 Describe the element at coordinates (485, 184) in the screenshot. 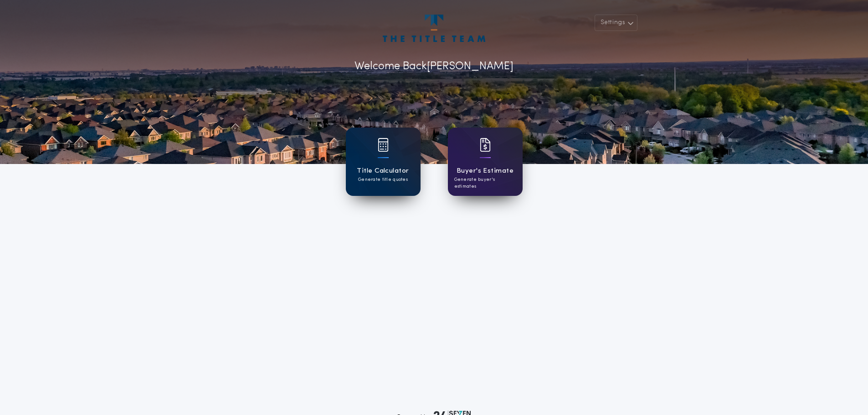

I see `p: Generate buyer's estimates` at that location.